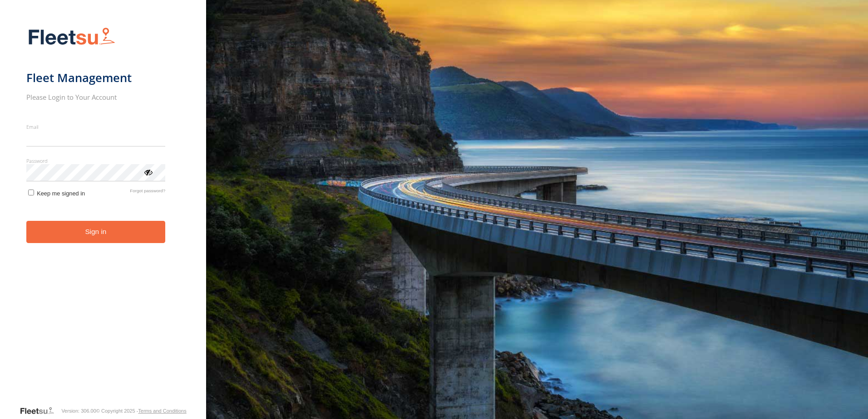  What do you see at coordinates (31, 193) in the screenshot?
I see `input: Keep me signed in` at bounding box center [31, 193].